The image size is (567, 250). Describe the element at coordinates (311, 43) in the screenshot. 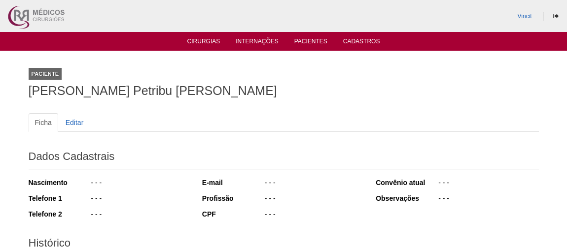

I see `a: Pacientes` at that location.